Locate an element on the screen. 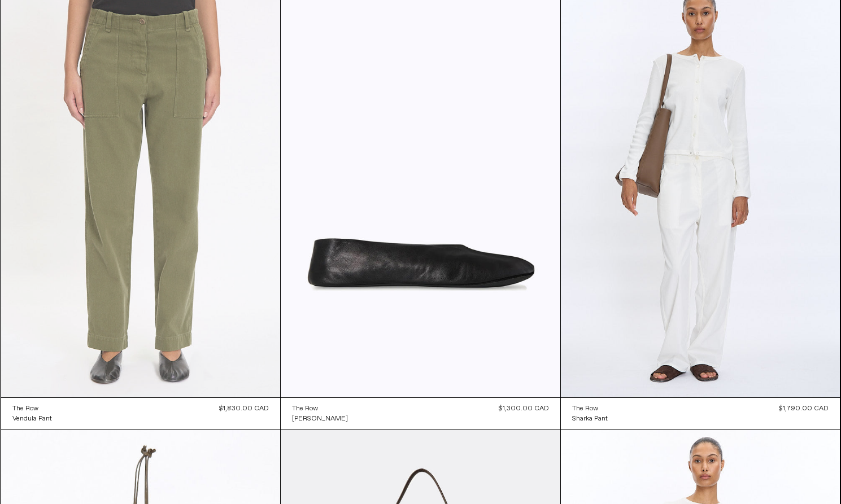  a: Sharka Pant is located at coordinates (590, 419).